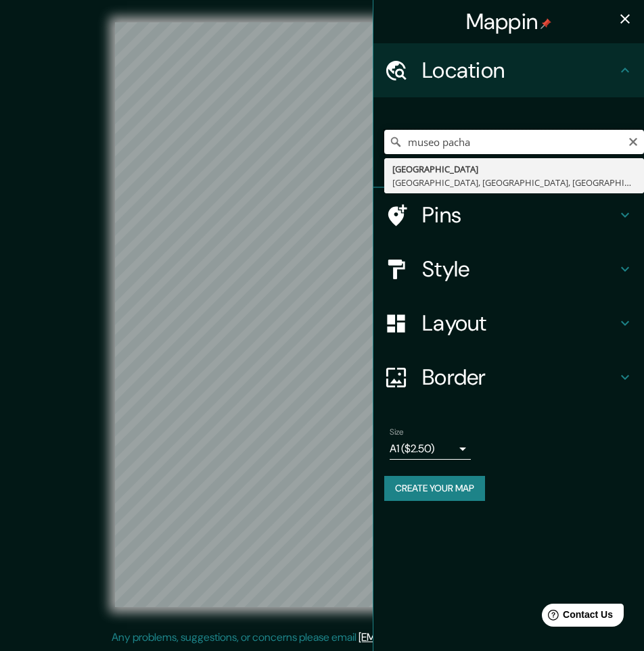 The width and height of the screenshot is (644, 651). What do you see at coordinates (508, 269) in the screenshot?
I see `div: Style` at bounding box center [508, 269].